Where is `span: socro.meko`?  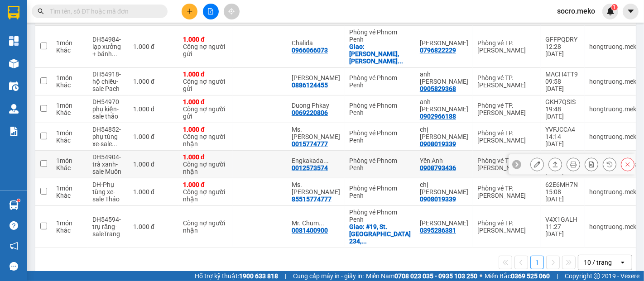 span: socro.meko is located at coordinates (576, 11).